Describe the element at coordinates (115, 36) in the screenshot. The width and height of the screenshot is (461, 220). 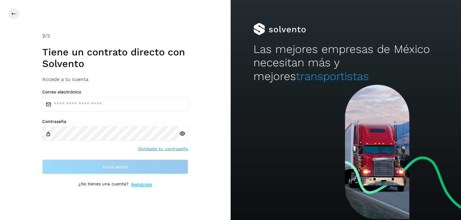
I see `div: /2` at that location.